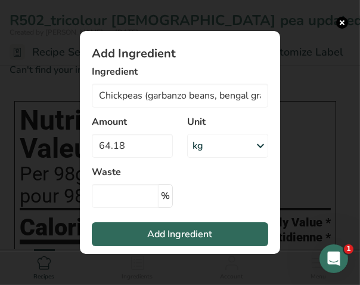 This screenshot has height=285, width=360. What do you see at coordinates (349, 249) in the screenshot?
I see `span: 1` at bounding box center [349, 249].